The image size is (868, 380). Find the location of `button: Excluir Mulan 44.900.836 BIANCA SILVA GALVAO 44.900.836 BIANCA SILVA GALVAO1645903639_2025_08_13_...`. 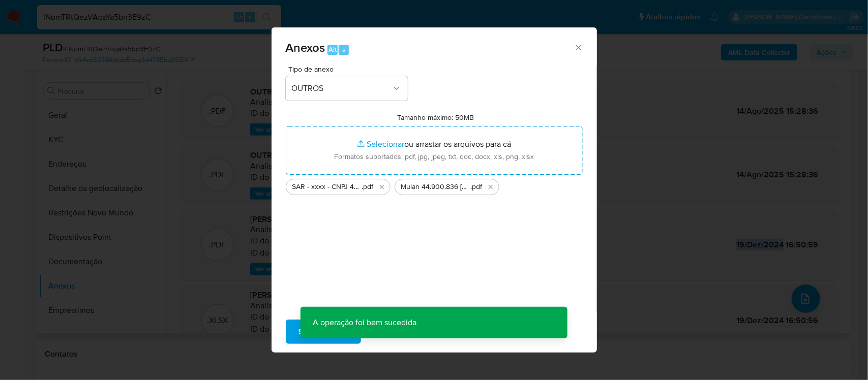

button: Excluir Mulan 44.900.836 BIANCA SILVA GALVAO 44.900.836 BIANCA SILVA GALVAO1645903639_2025_08_13_... is located at coordinates (491, 187).